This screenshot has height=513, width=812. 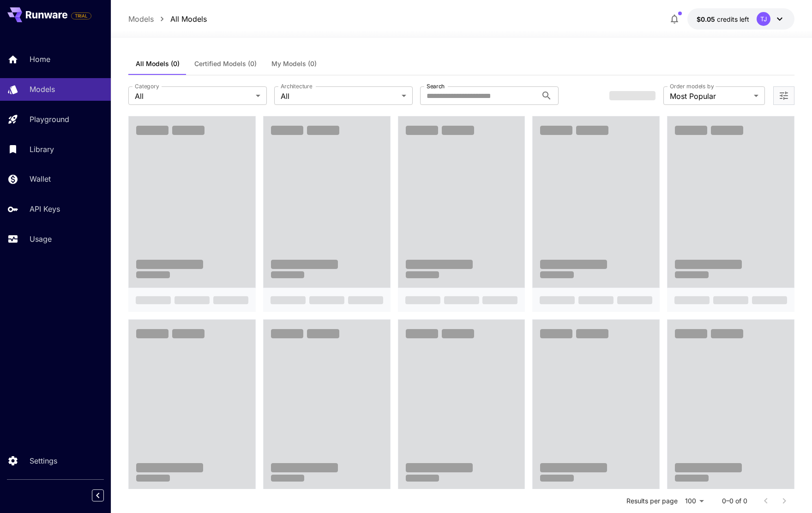 I want to click on nav: breadcrumb, so click(x=167, y=19).